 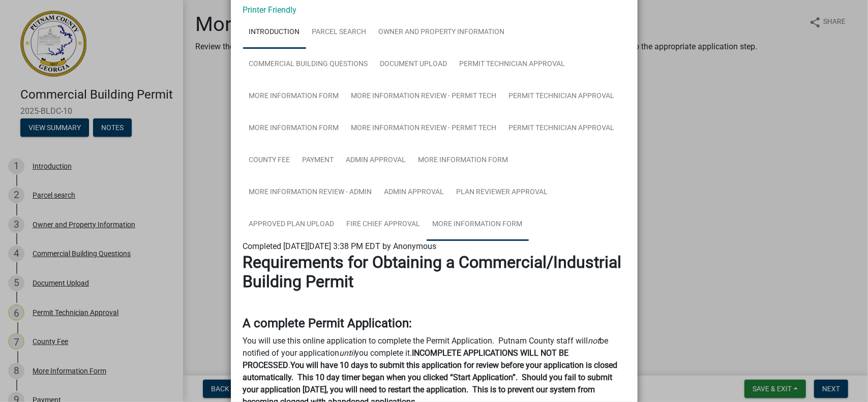 I want to click on a: Payment, so click(x=318, y=161).